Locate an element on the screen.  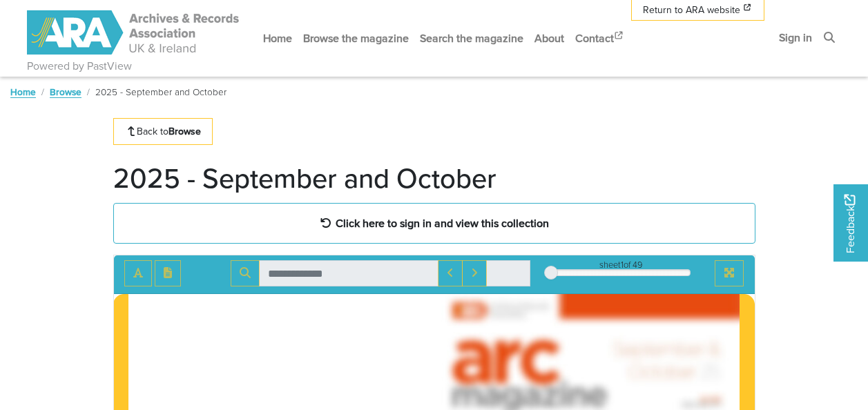
button: Next Match is located at coordinates (474, 273).